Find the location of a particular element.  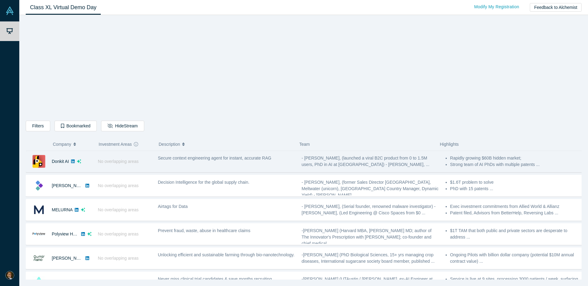

img: Juan Scarlett's Account is located at coordinates (10, 275).